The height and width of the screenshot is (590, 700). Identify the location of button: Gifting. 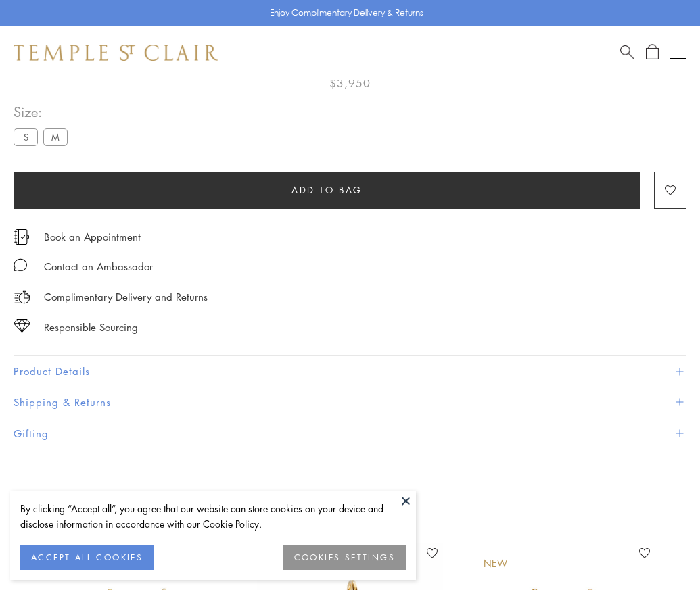
(350, 433).